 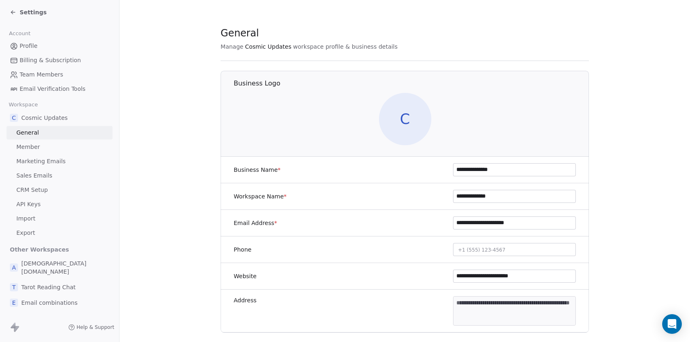 I want to click on span: Marketing Emails, so click(x=41, y=161).